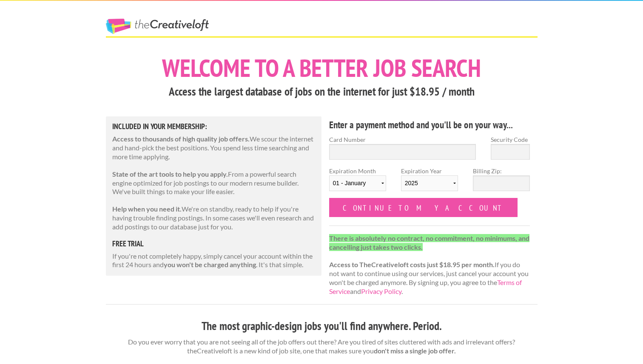 This screenshot has width=643, height=364. I want to click on strong: Help when you need it., so click(147, 209).